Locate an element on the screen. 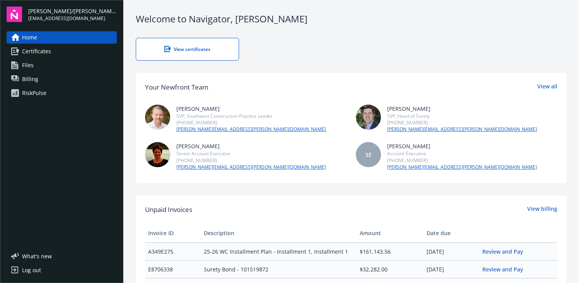 The height and width of the screenshot is (283, 579). a: Certificates is located at coordinates (61, 51).